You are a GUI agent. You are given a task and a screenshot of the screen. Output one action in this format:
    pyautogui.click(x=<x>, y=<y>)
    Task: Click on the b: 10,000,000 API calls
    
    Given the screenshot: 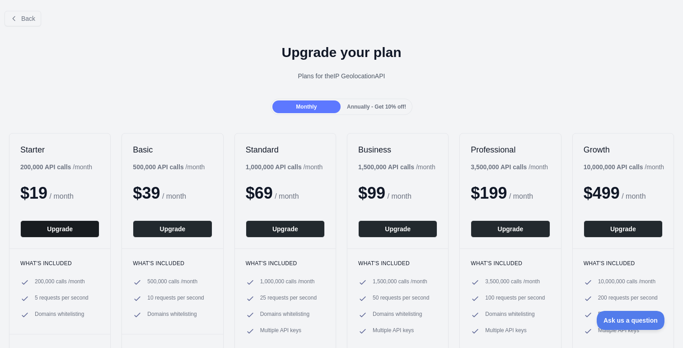 What is the action you would take?
    pyautogui.click(x=614, y=167)
    